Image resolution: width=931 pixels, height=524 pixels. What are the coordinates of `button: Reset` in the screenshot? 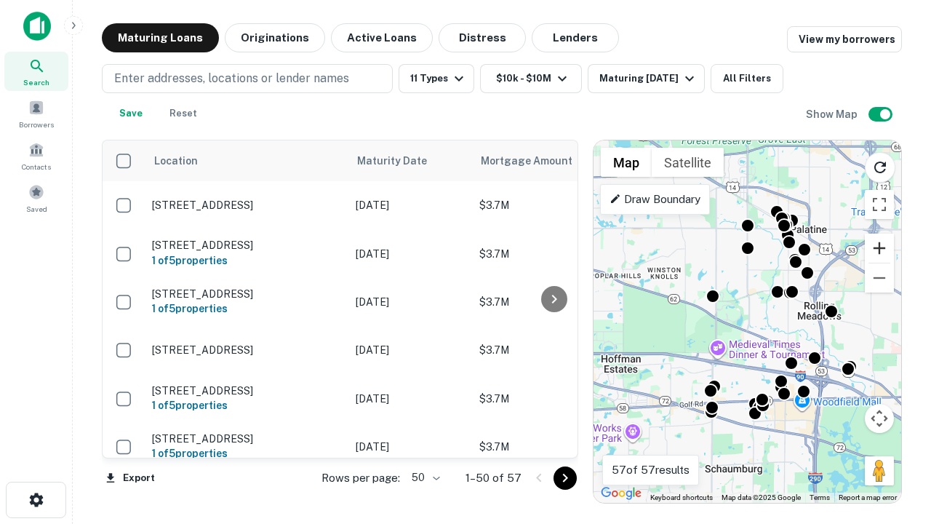 It's located at (183, 113).